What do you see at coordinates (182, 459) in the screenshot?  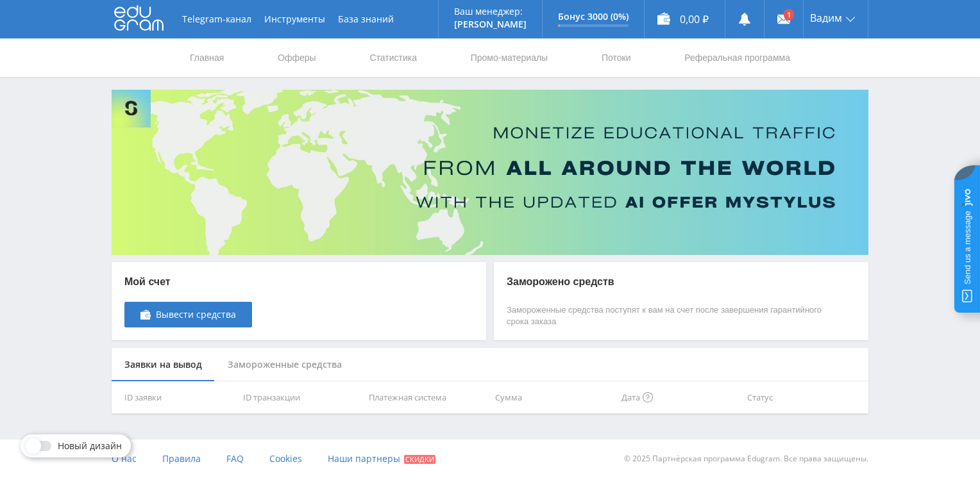 I see `a: Правила` at bounding box center [182, 459].